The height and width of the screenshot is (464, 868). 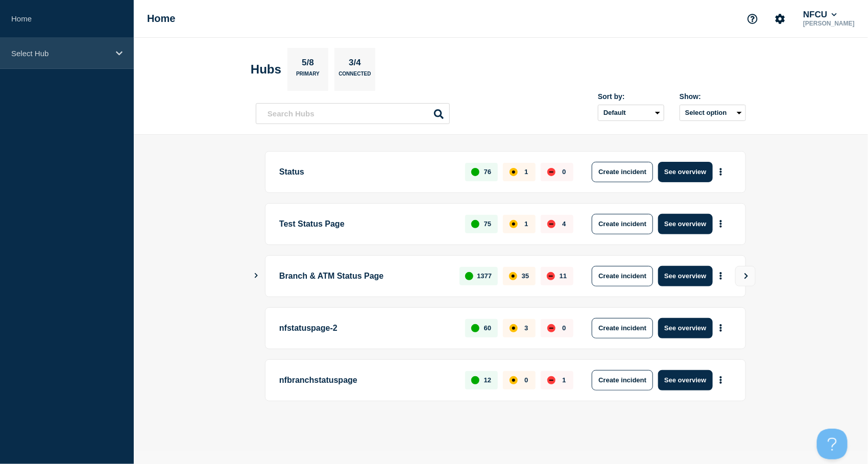 I want to click on button: Select option, so click(x=712, y=112).